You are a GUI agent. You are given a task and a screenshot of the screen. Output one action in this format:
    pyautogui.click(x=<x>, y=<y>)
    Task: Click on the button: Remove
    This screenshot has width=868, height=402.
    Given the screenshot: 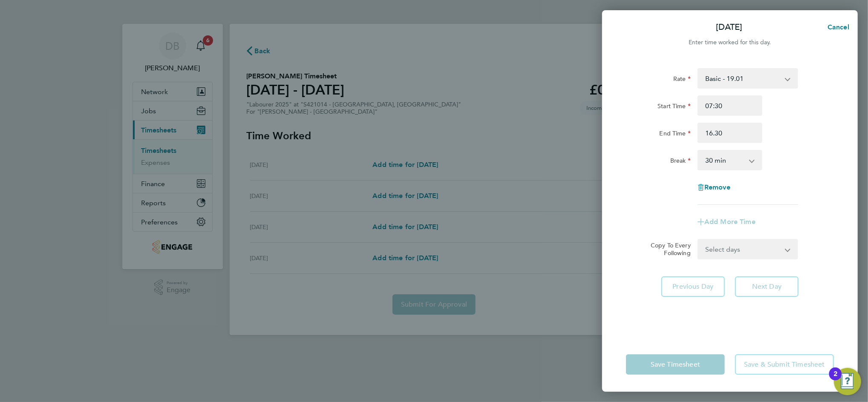 What is the action you would take?
    pyautogui.click(x=714, y=187)
    